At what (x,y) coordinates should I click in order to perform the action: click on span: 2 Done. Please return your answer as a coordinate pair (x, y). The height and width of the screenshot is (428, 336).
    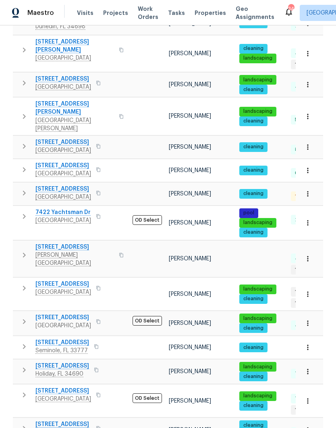
    Looking at the image, I should click on (304, 26).